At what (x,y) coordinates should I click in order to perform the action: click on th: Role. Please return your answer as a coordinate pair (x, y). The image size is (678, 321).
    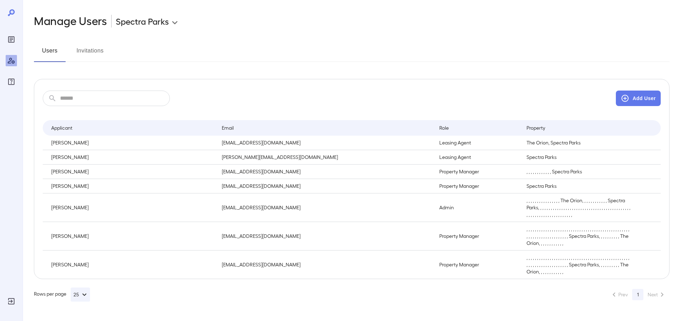
    Looking at the image, I should click on (477, 128).